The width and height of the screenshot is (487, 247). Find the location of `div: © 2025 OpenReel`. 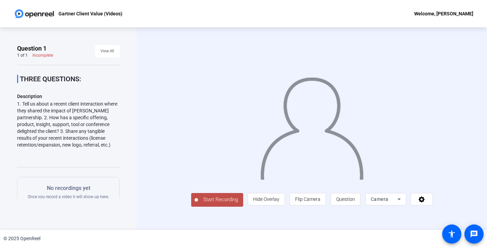

div: © 2025 OpenReel is located at coordinates (22, 239).